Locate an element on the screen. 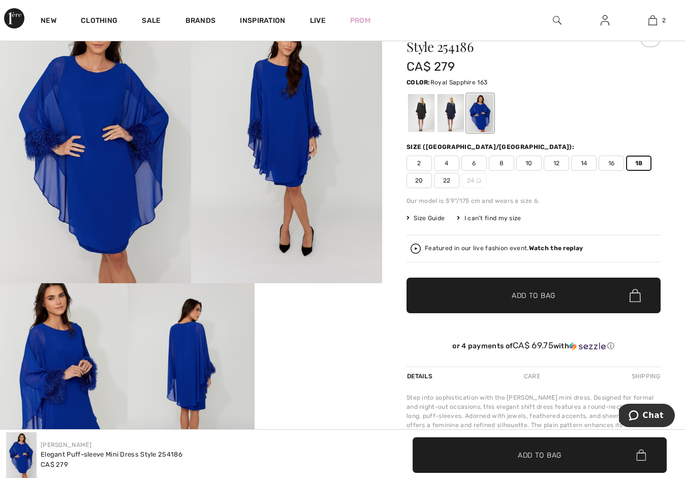 The width and height of the screenshot is (685, 480). a: Prom is located at coordinates (360, 20).